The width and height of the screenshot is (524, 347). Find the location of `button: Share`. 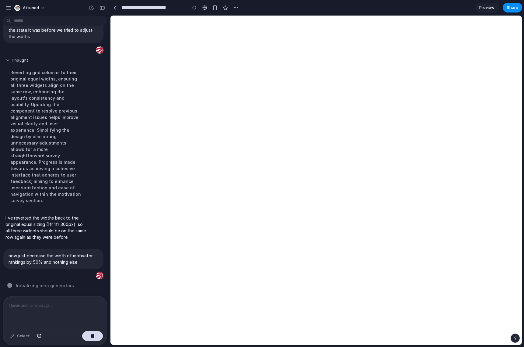

button: Share is located at coordinates (513, 8).